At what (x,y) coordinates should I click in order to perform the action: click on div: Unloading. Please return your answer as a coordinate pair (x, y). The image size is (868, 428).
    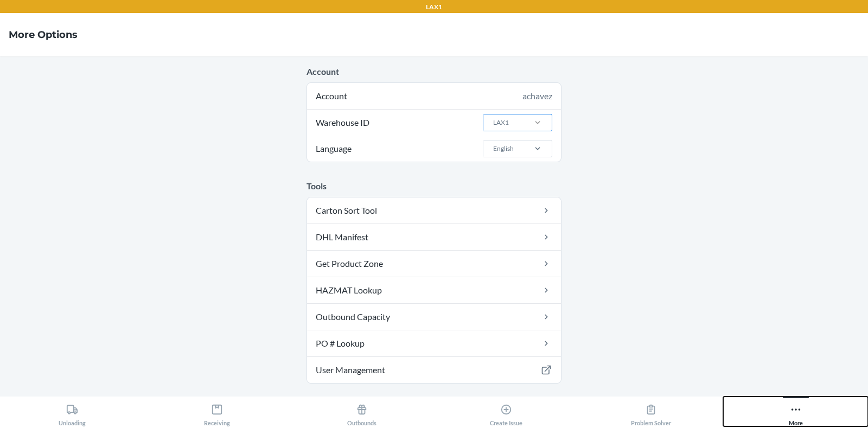
    Looking at the image, I should click on (72, 413).